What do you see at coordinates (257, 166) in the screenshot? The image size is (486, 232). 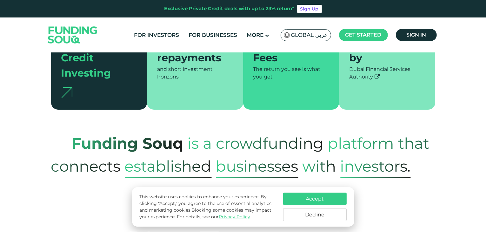 I see `span: Businesses` at bounding box center [257, 166].